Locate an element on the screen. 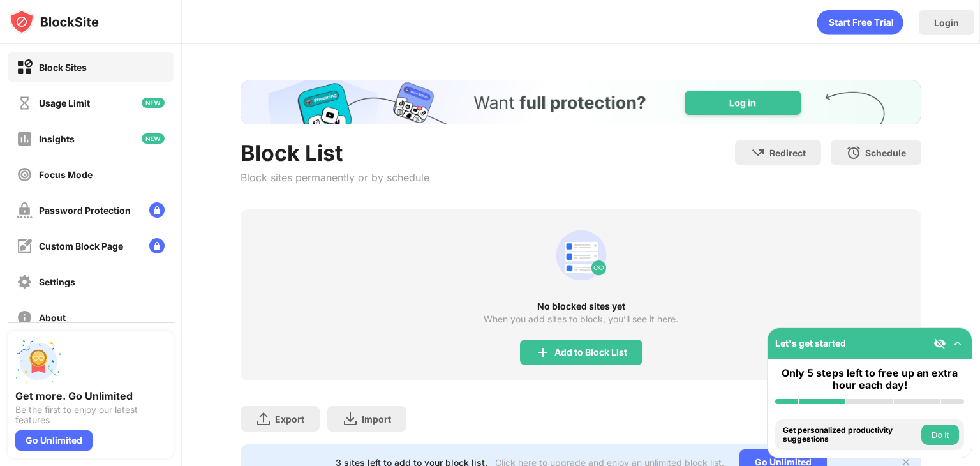 Image resolution: width=980 pixels, height=466 pixels. img: focus-off.svg is located at coordinates (24, 174).